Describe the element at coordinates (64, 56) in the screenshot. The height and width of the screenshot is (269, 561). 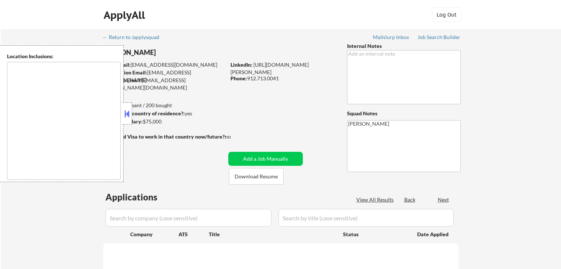
I see `div: Location Inclusions:` at that location.